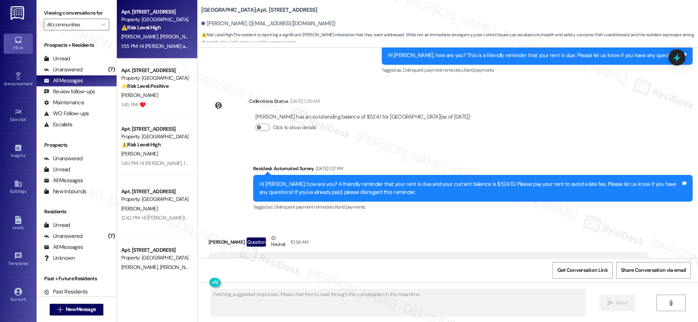  Describe the element at coordinates (583, 270) in the screenshot. I see `span: Get Conversation Link` at that location.